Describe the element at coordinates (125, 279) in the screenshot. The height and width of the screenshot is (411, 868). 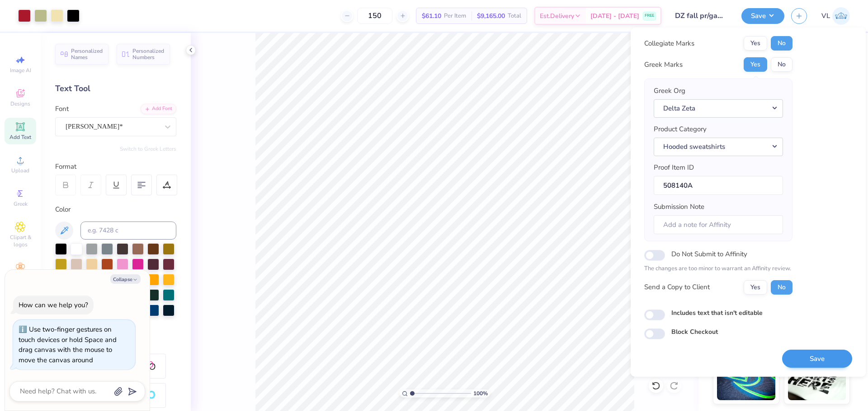
I see `button: Collapse` at that location.